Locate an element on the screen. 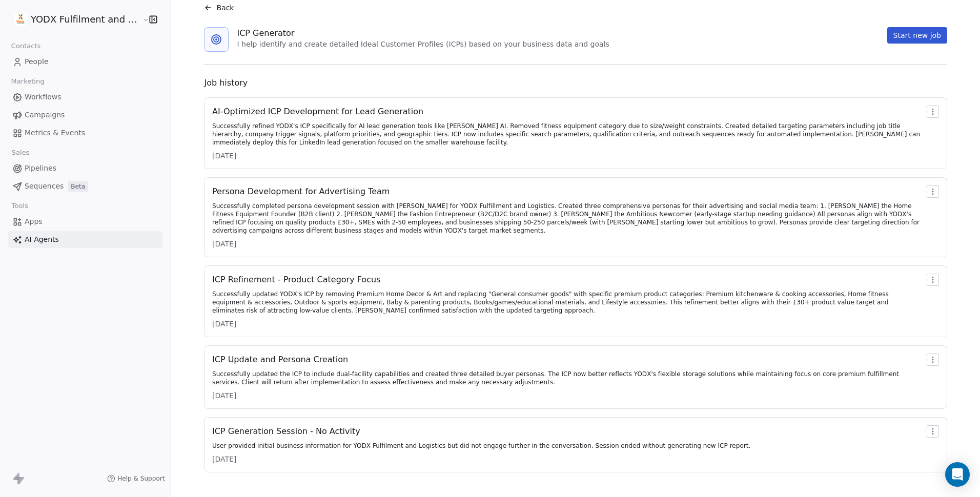 The height and width of the screenshot is (497, 980). span: Sales is located at coordinates (21, 153).